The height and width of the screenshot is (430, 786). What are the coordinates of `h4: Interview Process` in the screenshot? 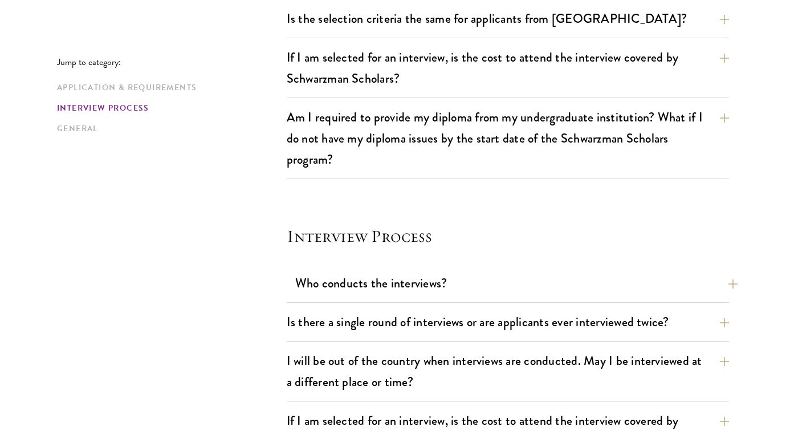 It's located at (508, 236).